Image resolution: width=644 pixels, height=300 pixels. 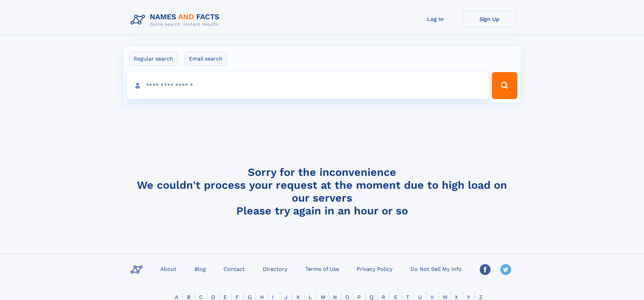 What do you see at coordinates (489, 19) in the screenshot?
I see `a: Sign Up` at bounding box center [489, 19].